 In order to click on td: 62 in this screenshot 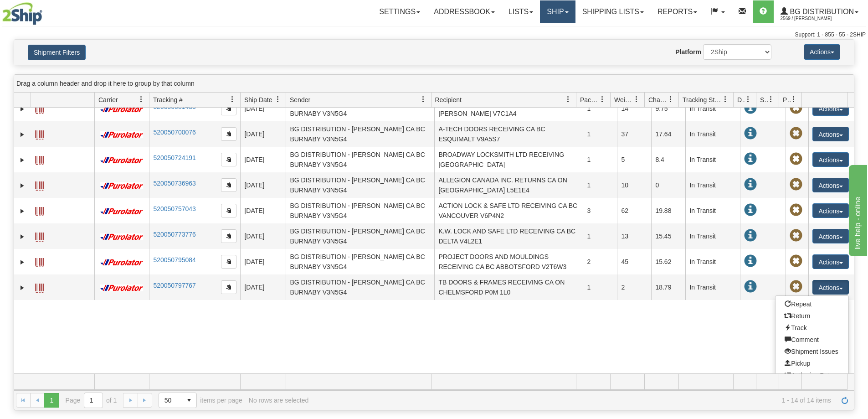, I will do `click(634, 211)`.